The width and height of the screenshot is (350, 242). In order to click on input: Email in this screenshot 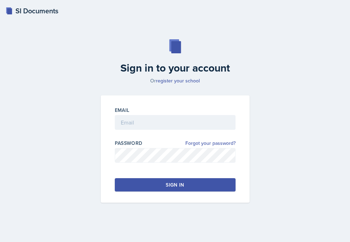, I will do `click(175, 123)`.